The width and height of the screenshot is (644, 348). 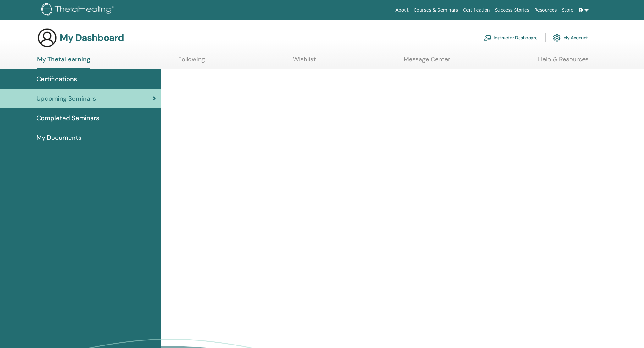 What do you see at coordinates (59, 138) in the screenshot?
I see `span: My Documents` at bounding box center [59, 138].